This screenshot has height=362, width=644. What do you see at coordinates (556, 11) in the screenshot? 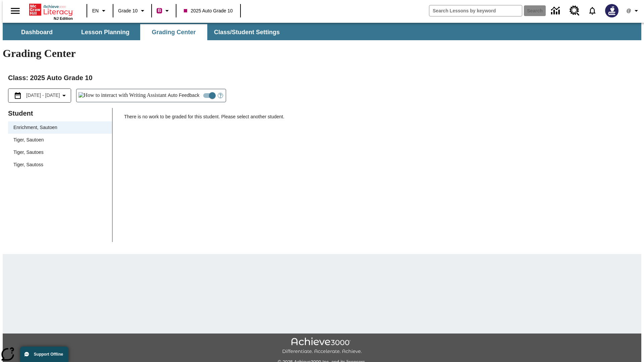
I see `a: Data Center` at bounding box center [556, 11].